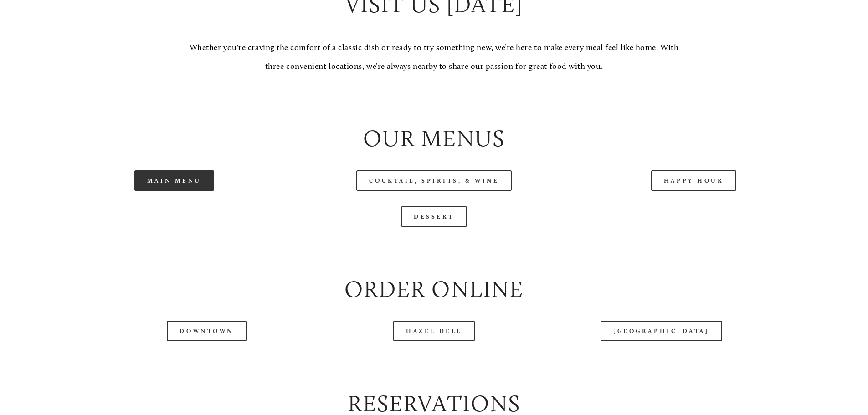 The height and width of the screenshot is (415, 868). What do you see at coordinates (434, 138) in the screenshot?
I see `h2: Our Menus` at bounding box center [434, 138].